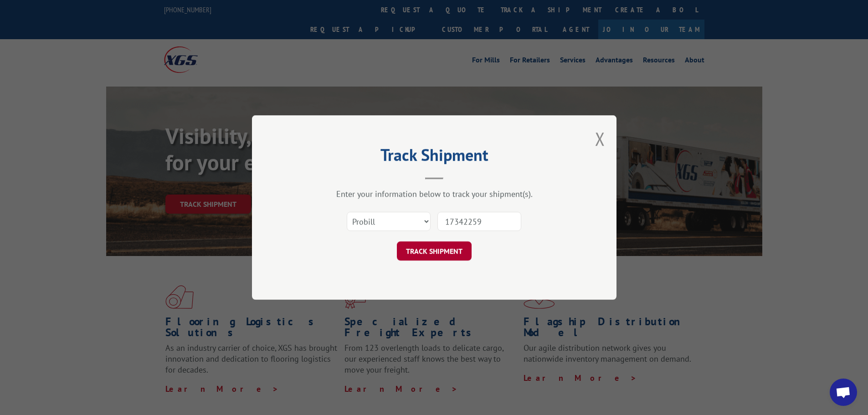 This screenshot has height=415, width=868. What do you see at coordinates (600, 138) in the screenshot?
I see `button: Close modal` at bounding box center [600, 138].